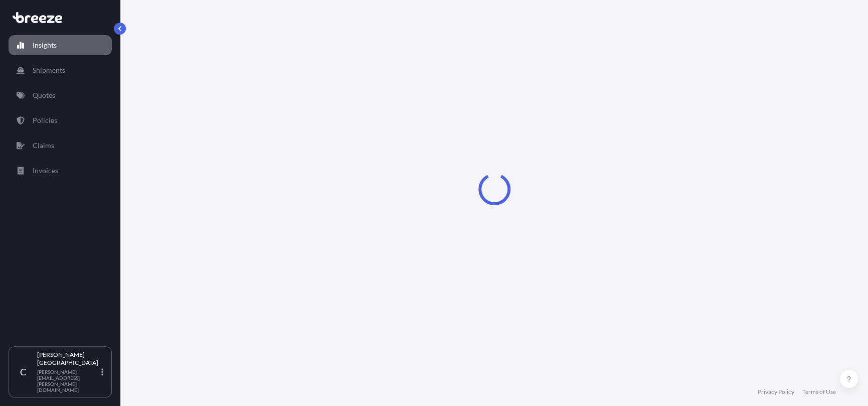  What do you see at coordinates (776, 391) in the screenshot?
I see `a: Privacy Policy` at bounding box center [776, 391].